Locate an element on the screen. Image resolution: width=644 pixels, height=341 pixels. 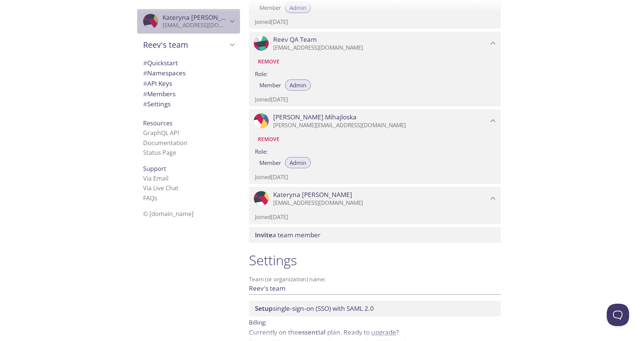
span: Quickstart is located at coordinates (160, 63).